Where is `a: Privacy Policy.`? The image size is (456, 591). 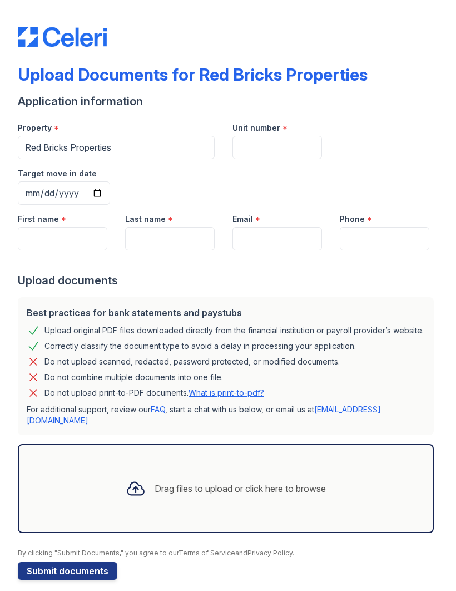 a: Privacy Policy. is located at coordinates (271, 553).